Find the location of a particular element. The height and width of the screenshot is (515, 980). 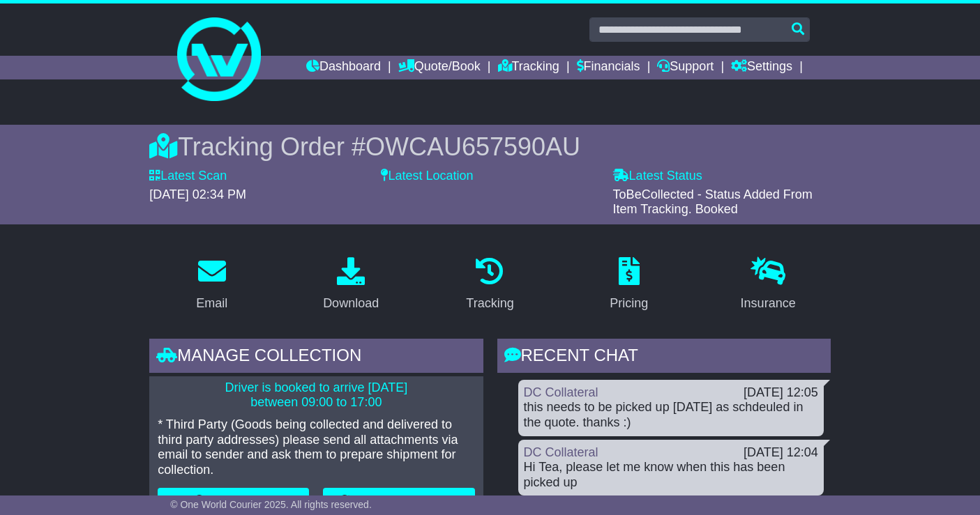

a: Download is located at coordinates (350, 285).